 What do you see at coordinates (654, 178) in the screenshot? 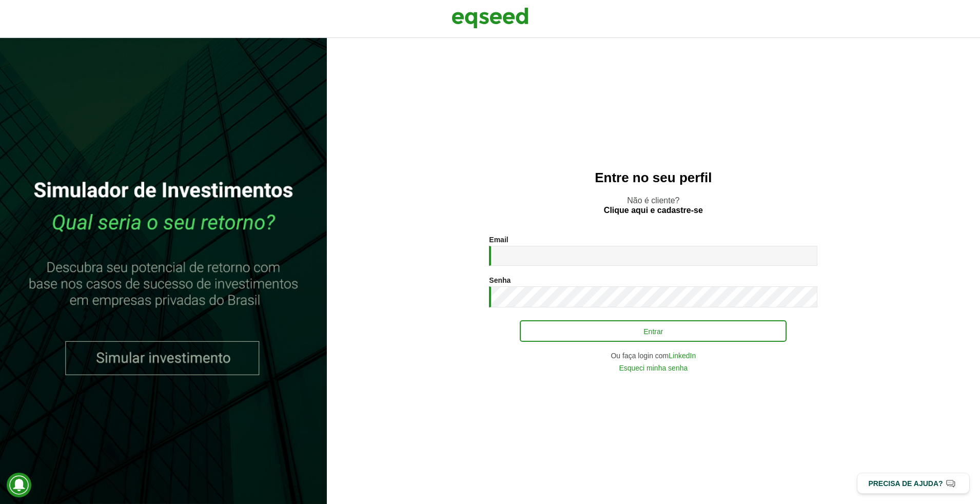
I see `h2: Entre no seu perfil` at bounding box center [654, 178].